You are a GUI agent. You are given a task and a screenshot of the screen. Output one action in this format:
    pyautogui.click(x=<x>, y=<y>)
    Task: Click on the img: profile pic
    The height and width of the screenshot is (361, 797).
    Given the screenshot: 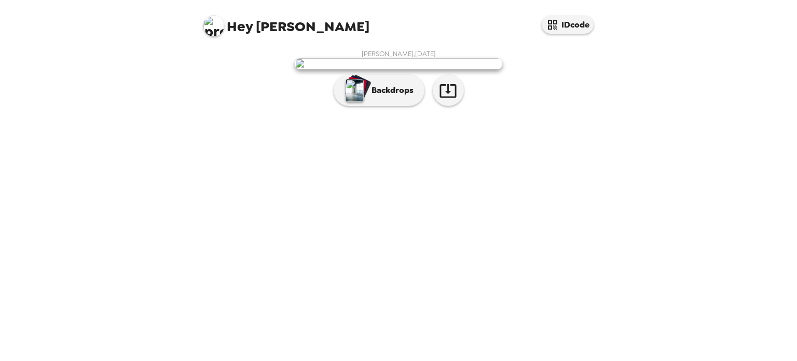 What is the action you would take?
    pyautogui.click(x=214, y=26)
    